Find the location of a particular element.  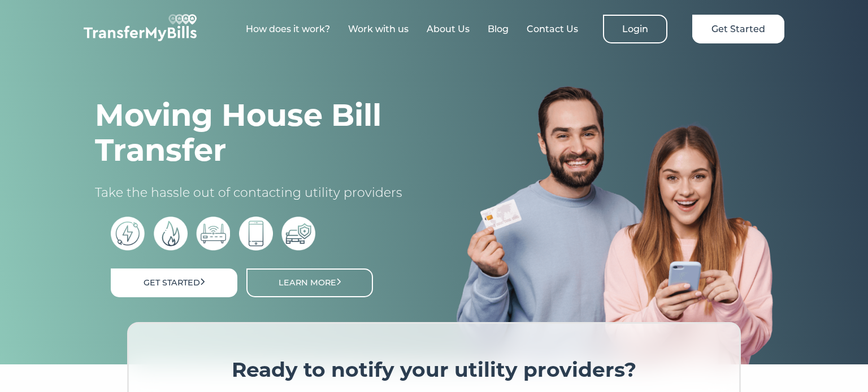

img: image%203.png is located at coordinates (614, 225).